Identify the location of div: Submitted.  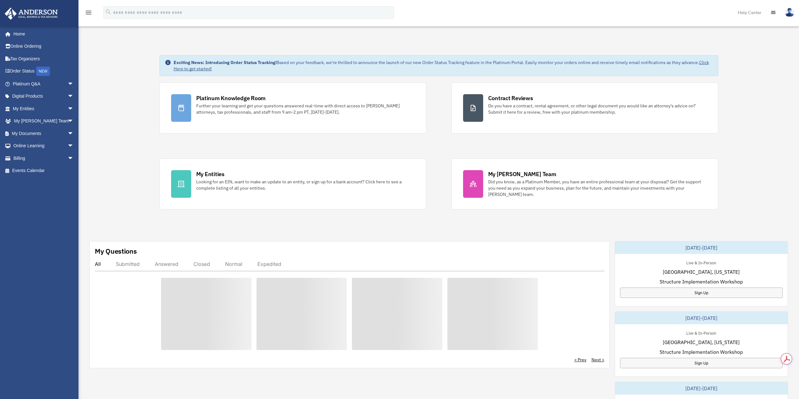
(128, 264).